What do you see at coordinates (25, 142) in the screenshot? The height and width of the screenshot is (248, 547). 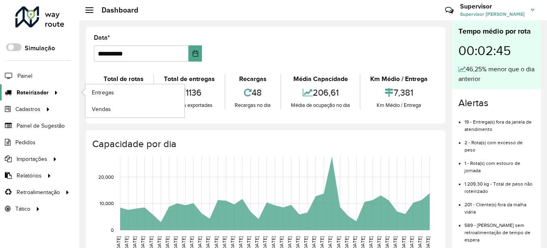 I see `span: Pedidos` at bounding box center [25, 142].